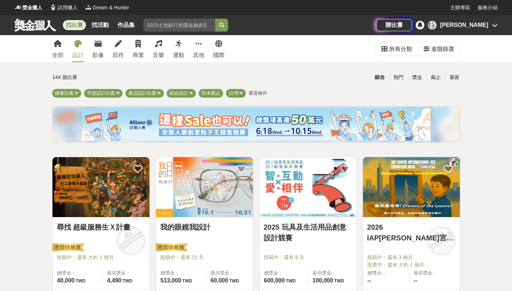 This screenshot has width=512, height=291. I want to click on div: 最新, so click(454, 77).